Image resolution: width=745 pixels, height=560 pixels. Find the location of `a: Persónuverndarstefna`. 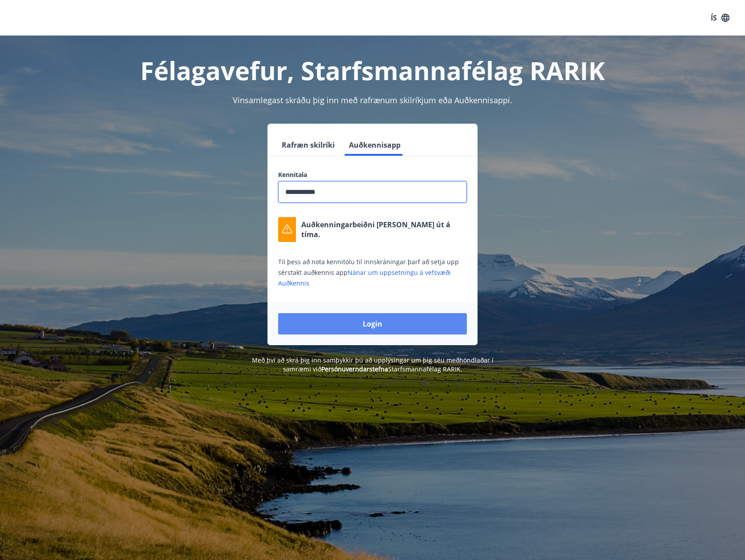

a: Persónuverndarstefna is located at coordinates (355, 369).